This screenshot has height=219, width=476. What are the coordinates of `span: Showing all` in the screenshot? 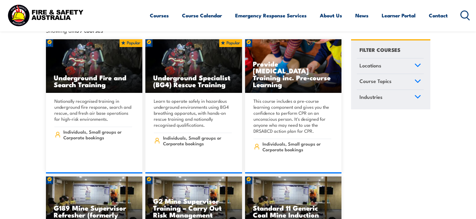 It's located at (74, 30).